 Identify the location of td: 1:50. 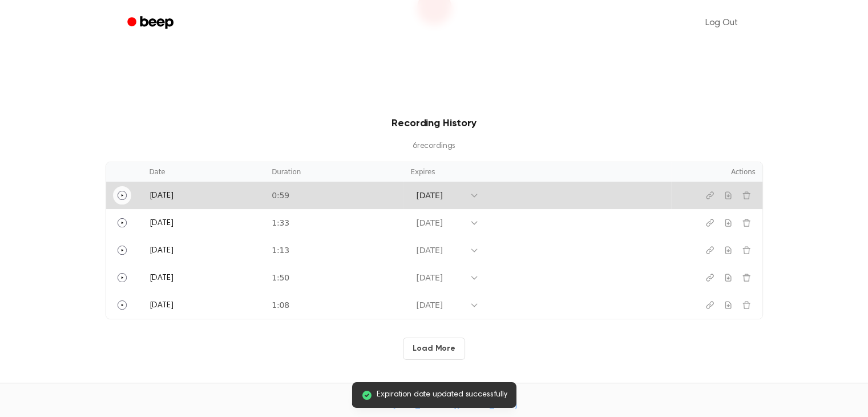
(334, 278).